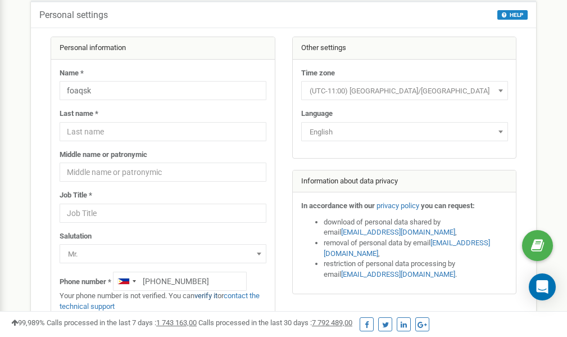  What do you see at coordinates (28, 322) in the screenshot?
I see `span: 99,989%` at bounding box center [28, 322].